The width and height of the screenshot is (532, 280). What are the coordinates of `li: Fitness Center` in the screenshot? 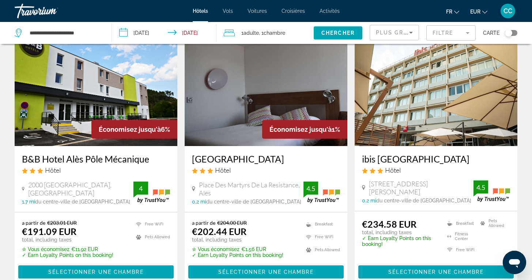 It's located at (460, 236).